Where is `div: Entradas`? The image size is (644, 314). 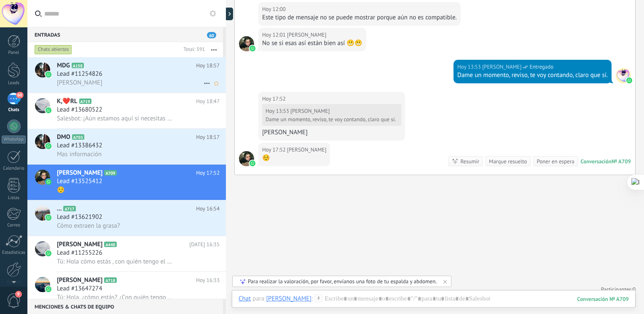 div: Entradas is located at coordinates (125, 35).